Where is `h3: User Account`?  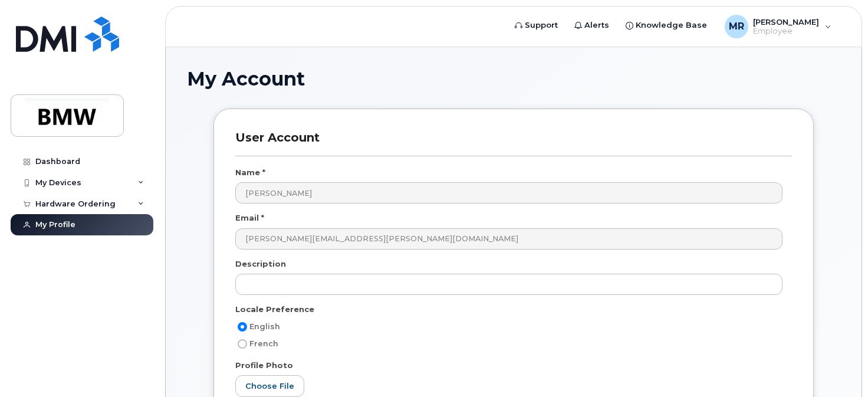 h3: User Account is located at coordinates (514, 143).